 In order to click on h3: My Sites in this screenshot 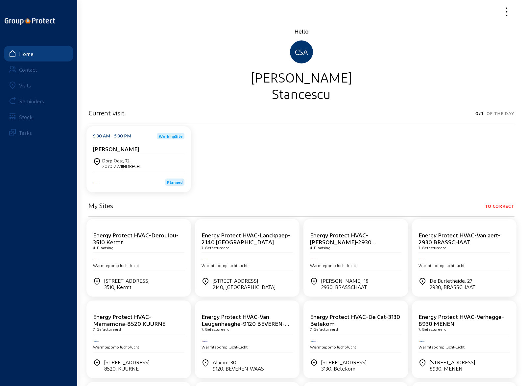, I will do `click(101, 206)`.